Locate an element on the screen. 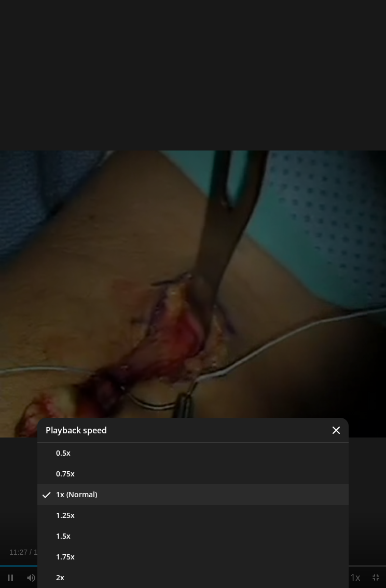  button: 1.75x is located at coordinates (193, 557).